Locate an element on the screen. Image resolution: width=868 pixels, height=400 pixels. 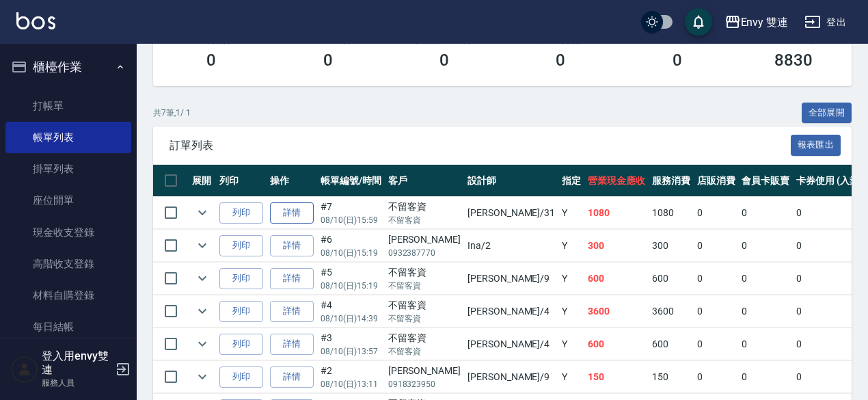
div: Envy 雙連 is located at coordinates (764, 22).